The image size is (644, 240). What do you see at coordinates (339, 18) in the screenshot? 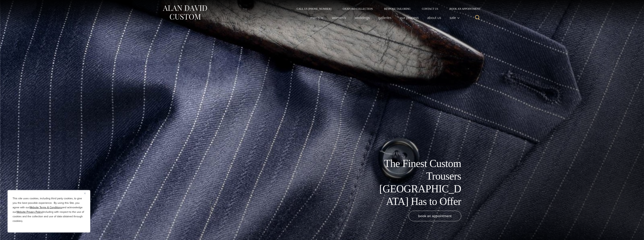
I see `a: Women’s` at bounding box center [339, 18].